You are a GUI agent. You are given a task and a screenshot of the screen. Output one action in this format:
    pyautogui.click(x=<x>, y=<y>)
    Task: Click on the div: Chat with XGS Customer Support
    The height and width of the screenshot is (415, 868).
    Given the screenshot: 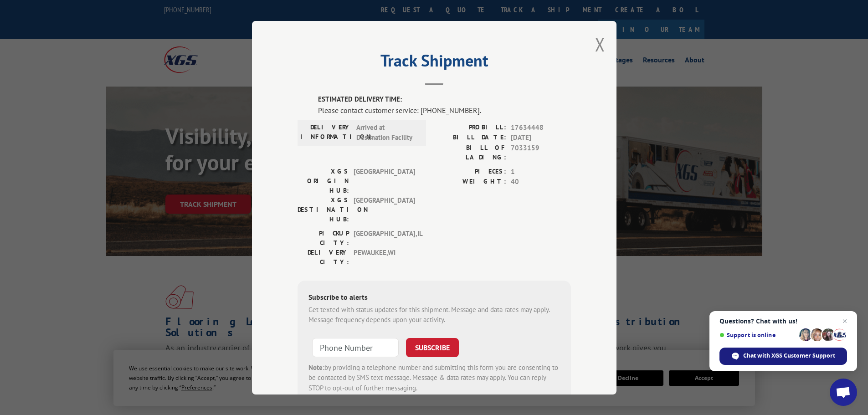 What is the action you would take?
    pyautogui.click(x=783, y=356)
    